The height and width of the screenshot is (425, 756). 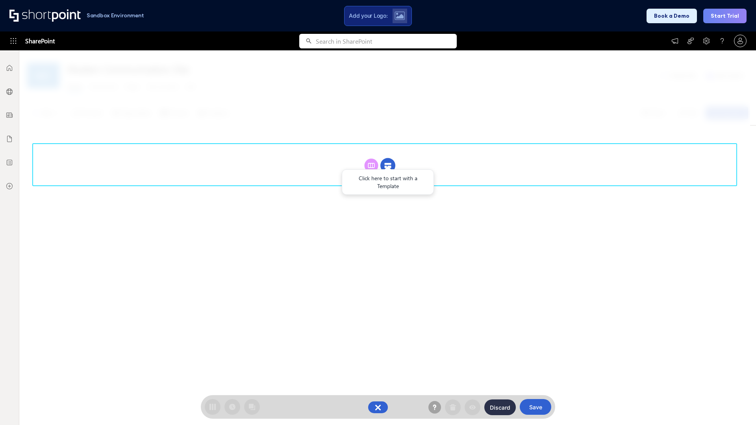 I want to click on button: Save, so click(x=535, y=407).